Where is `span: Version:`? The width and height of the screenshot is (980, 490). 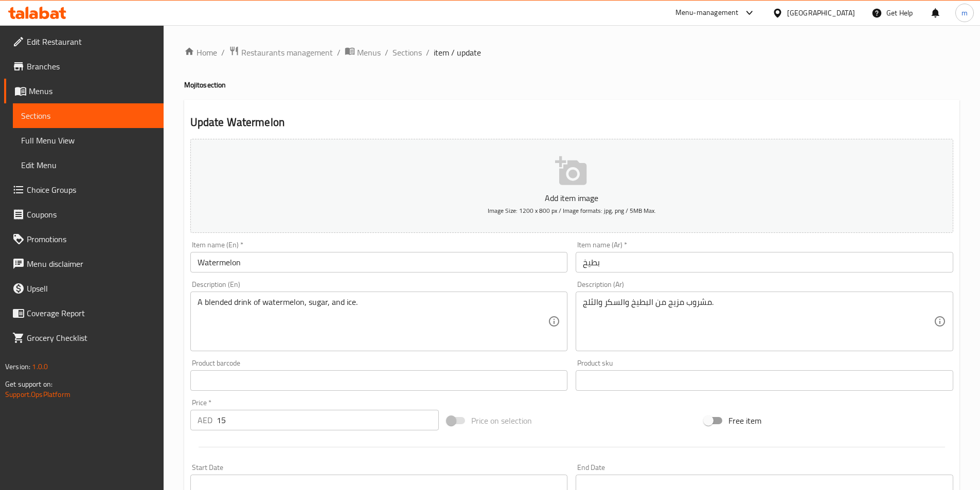
span: Version: is located at coordinates (18, 366).